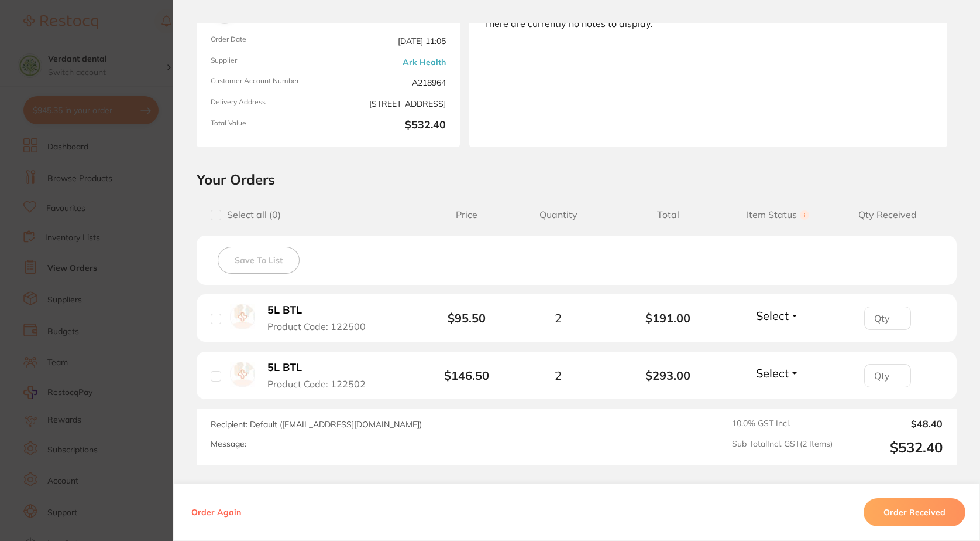 This screenshot has width=980, height=541. Describe the element at coordinates (668, 318) in the screenshot. I see `b: $191.00` at that location.